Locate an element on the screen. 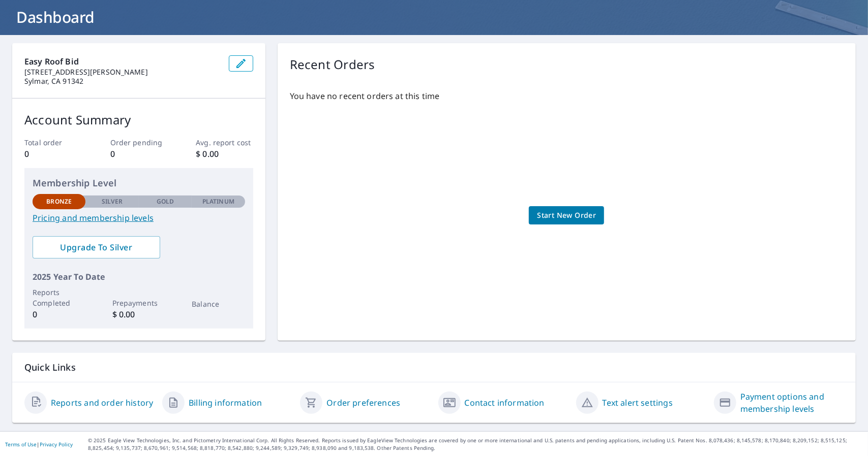  a: Reports and order history is located at coordinates (102, 403).